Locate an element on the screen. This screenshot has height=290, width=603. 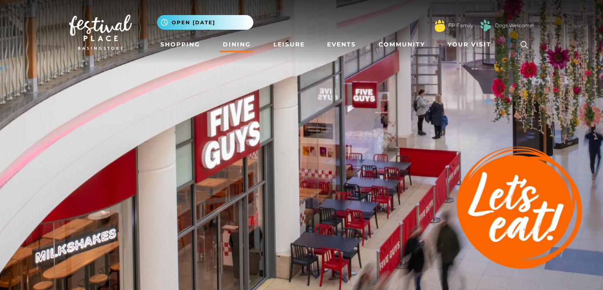
a: FP Family is located at coordinates (460, 26).